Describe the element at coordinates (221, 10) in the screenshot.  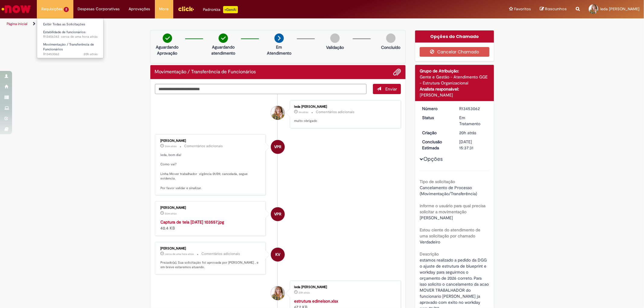
I see `div: Padroniza` at that location.